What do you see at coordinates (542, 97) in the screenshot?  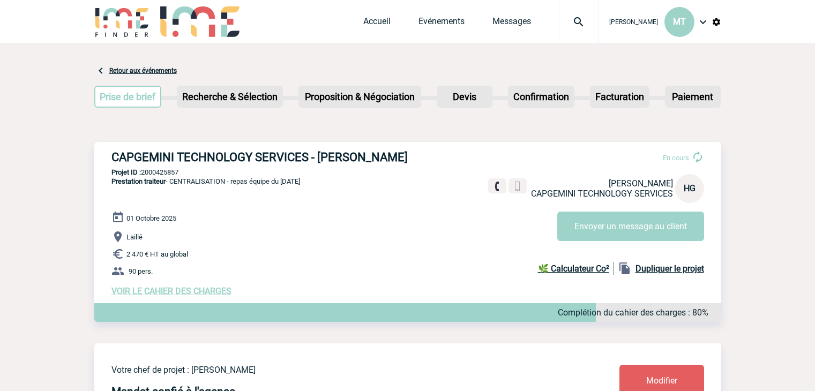 I see `p: Confirmation` at bounding box center [542, 97].